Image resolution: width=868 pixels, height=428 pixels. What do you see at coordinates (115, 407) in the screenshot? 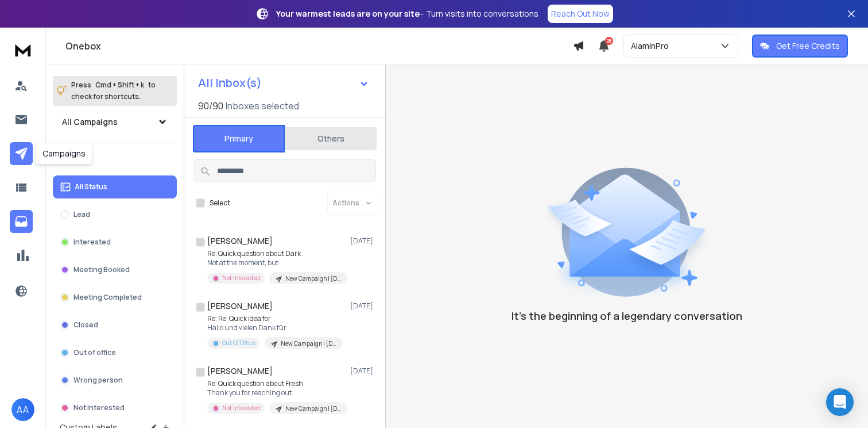
I see `button: Not Interested` at bounding box center [115, 407].